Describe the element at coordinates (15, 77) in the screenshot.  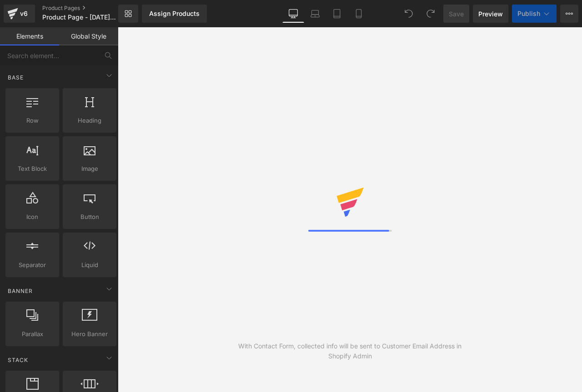
I see `span: Base` at that location.